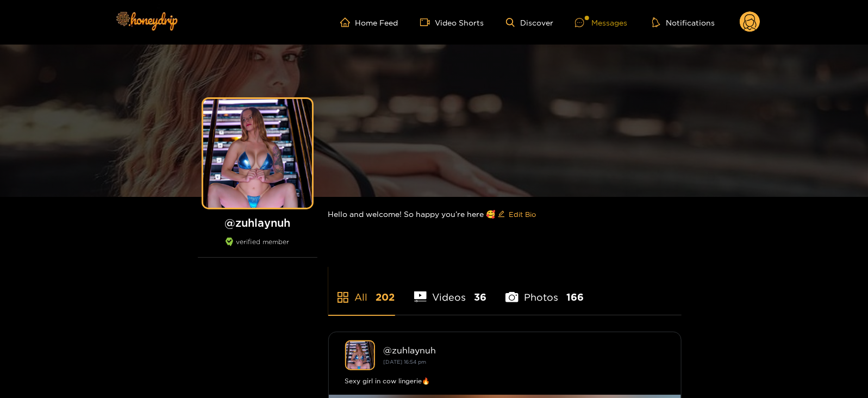  What do you see at coordinates (369, 23) in the screenshot?
I see `a: Home Feed` at bounding box center [369, 23].